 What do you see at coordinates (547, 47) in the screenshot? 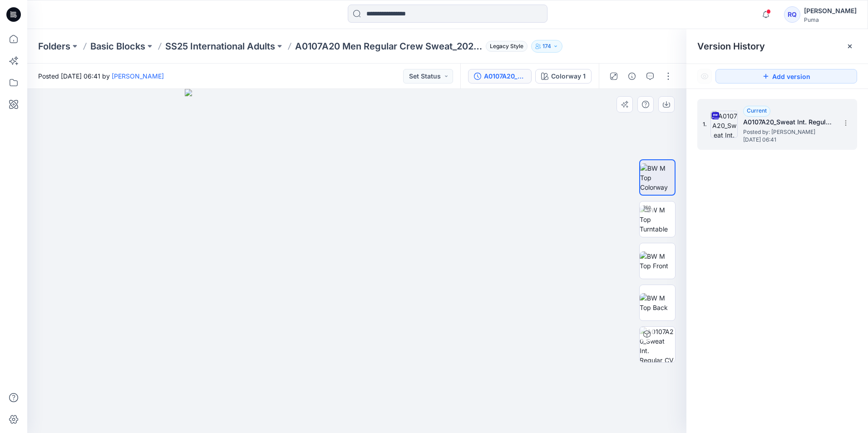
I see `button: 174` at bounding box center [547, 47].